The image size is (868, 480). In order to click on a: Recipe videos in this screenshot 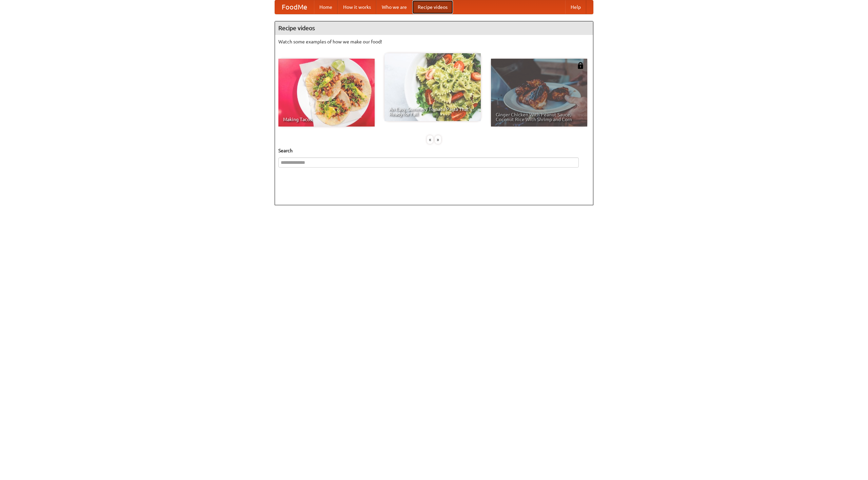, I will do `click(433, 7)`.